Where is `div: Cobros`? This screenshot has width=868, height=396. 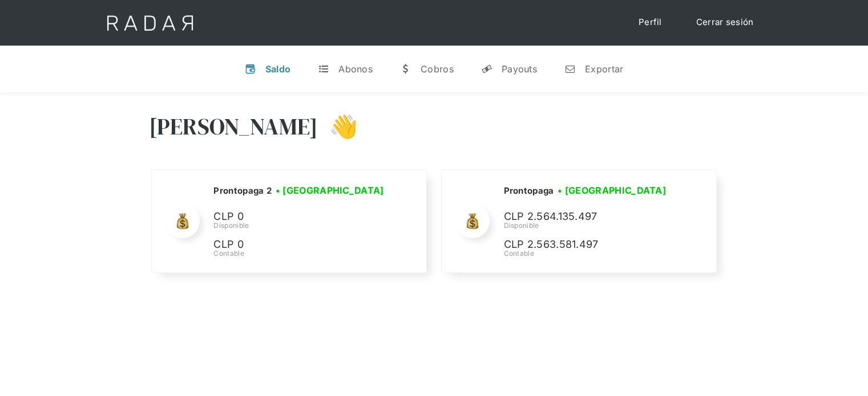
div: Cobros is located at coordinates (437, 69).